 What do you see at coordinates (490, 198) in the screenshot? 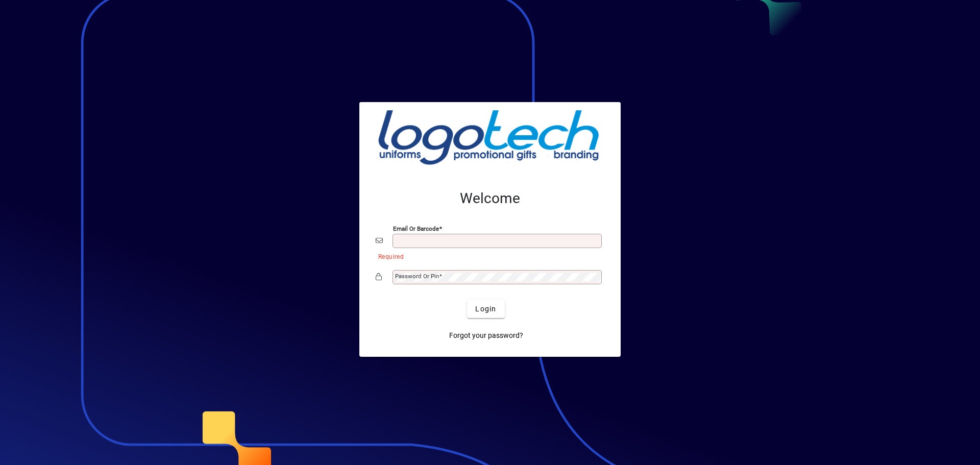
I see `h2: Welcome` at bounding box center [490, 198].